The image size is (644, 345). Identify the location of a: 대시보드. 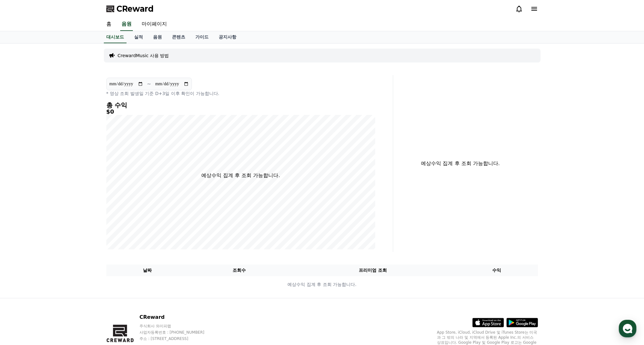
(115, 37).